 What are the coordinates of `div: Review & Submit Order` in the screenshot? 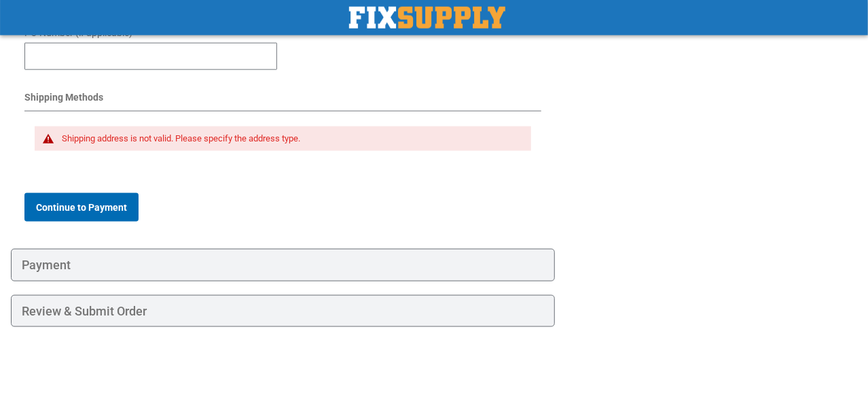 It's located at (282, 312).